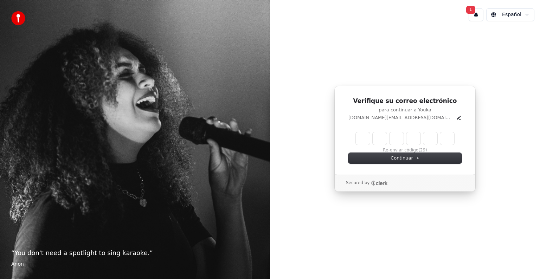 The width and height of the screenshot is (540, 279). I want to click on button: Edit, so click(459, 118).